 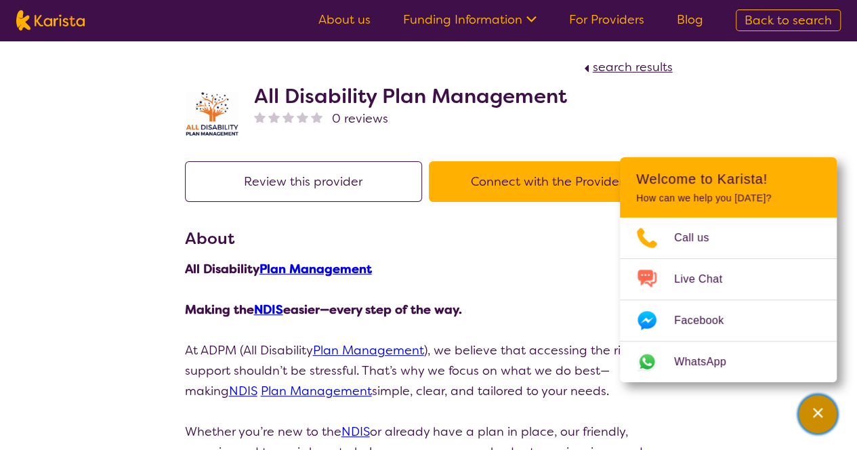 I want to click on ul: Choose channel, so click(x=728, y=299).